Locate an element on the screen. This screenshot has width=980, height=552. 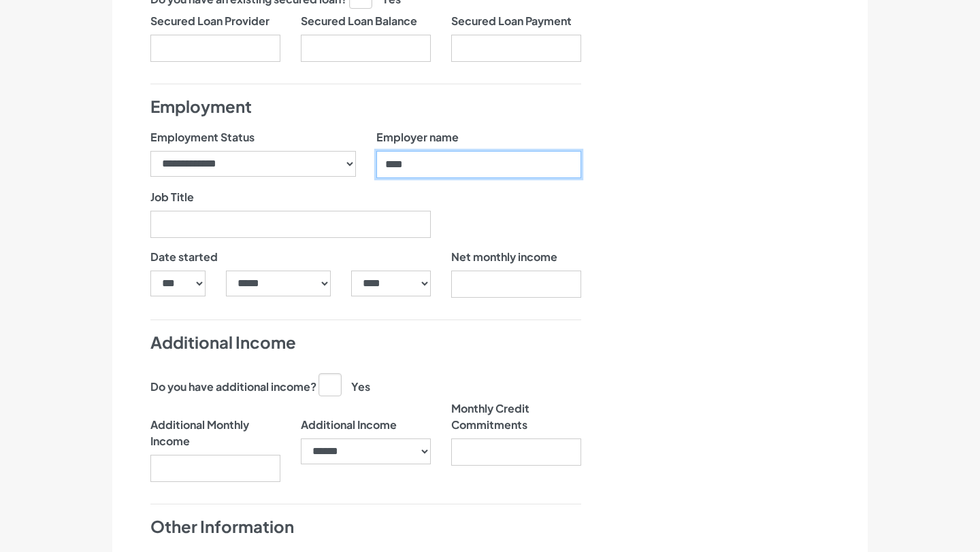
label: Yes is located at coordinates (344, 385).